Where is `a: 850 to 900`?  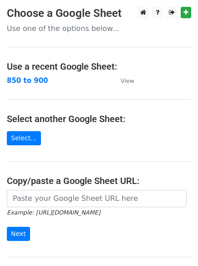
a: 850 to 900 is located at coordinates (27, 81).